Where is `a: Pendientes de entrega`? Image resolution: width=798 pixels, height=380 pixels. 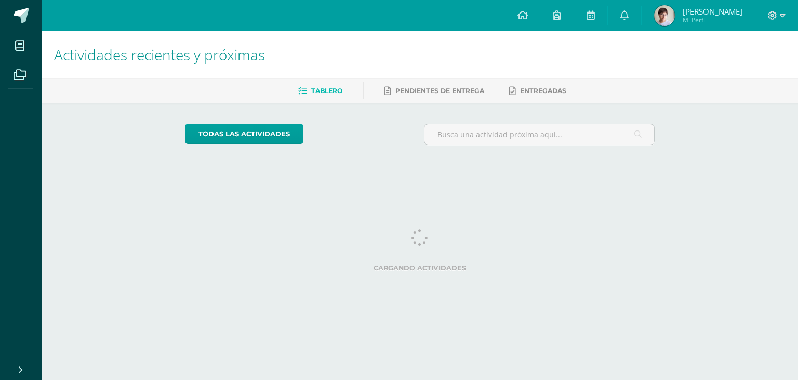
a: Pendientes de entrega is located at coordinates (434, 91).